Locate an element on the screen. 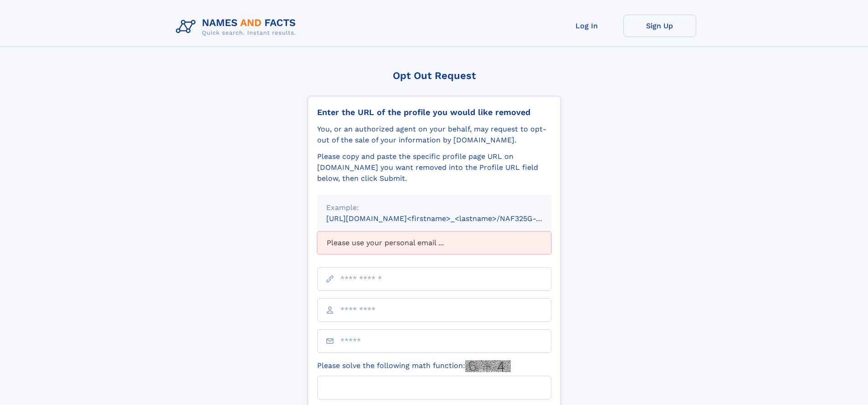 The width and height of the screenshot is (868, 405). a: Log In is located at coordinates (587, 25).